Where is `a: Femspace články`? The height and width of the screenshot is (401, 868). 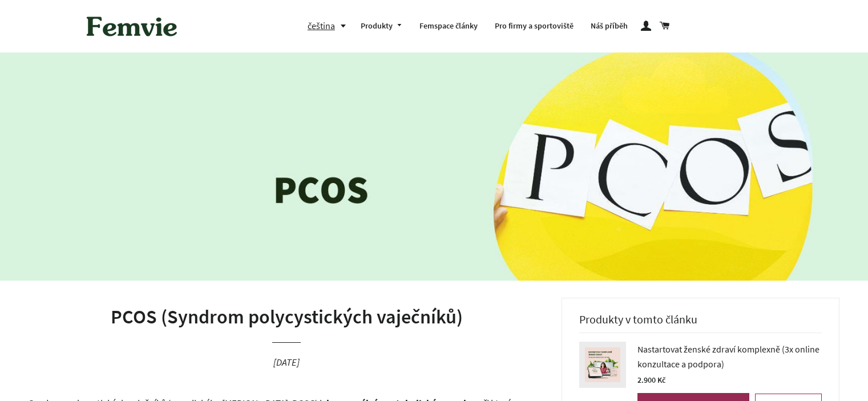 a: Femspace články is located at coordinates (449, 27).